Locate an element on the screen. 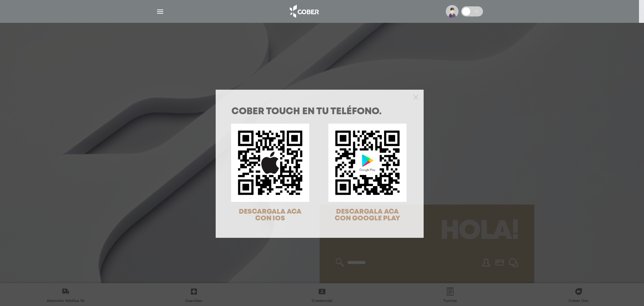  button: Close is located at coordinates (415, 97).